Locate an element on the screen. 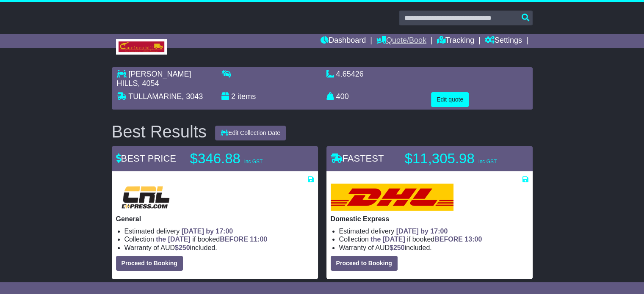 Image resolution: width=644 pixels, height=294 pixels. span: FASTEST is located at coordinates (357, 158).